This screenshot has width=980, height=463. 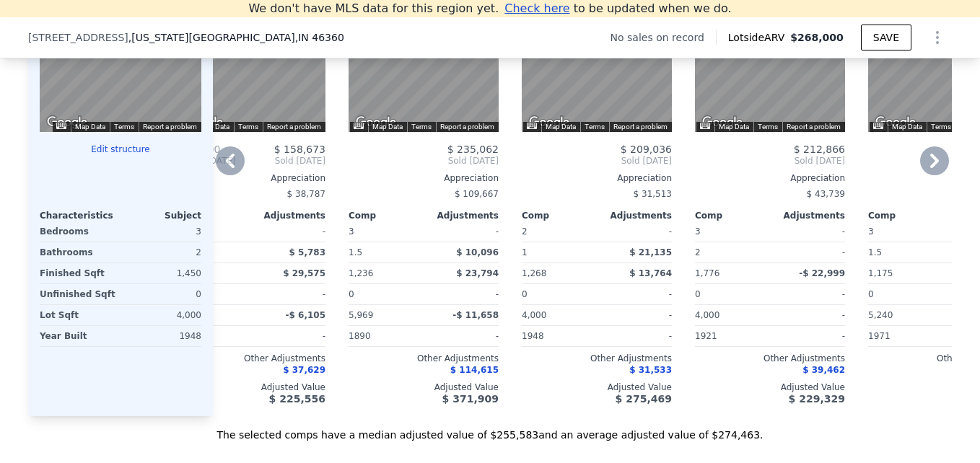 I want to click on div: 1890, so click(x=385, y=336).